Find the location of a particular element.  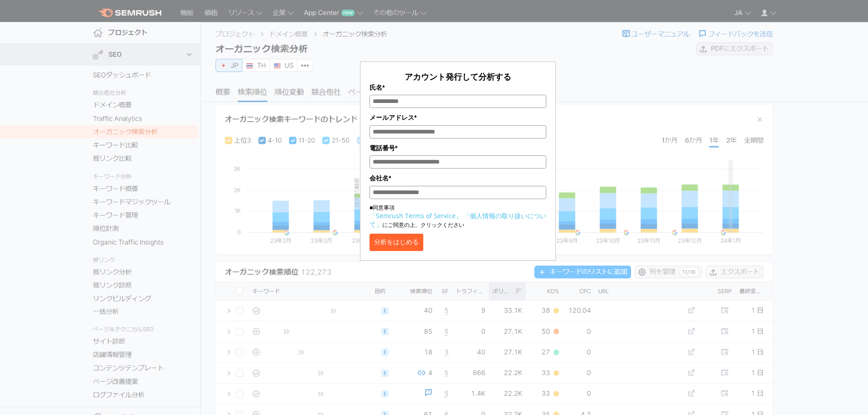

a: 「Semrush Terms of Service」 is located at coordinates (416, 215).